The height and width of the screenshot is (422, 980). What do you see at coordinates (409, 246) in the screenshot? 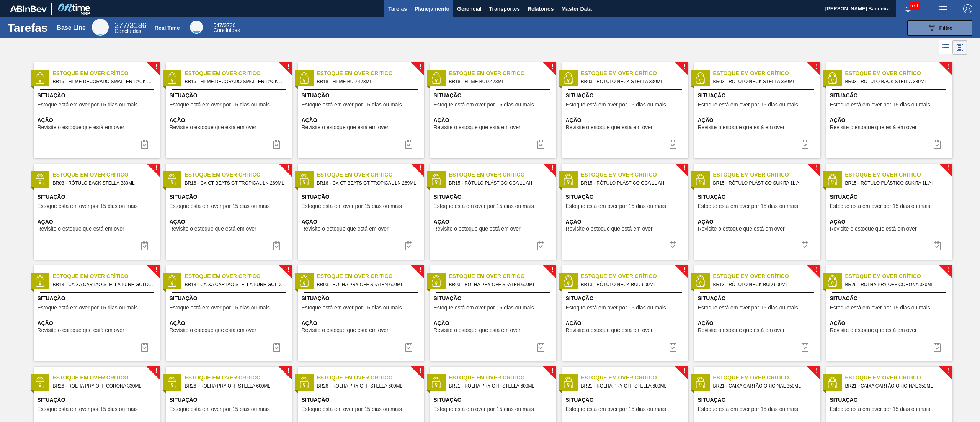
I see `div: Completar tarefa: 30025860` at bounding box center [409, 246].